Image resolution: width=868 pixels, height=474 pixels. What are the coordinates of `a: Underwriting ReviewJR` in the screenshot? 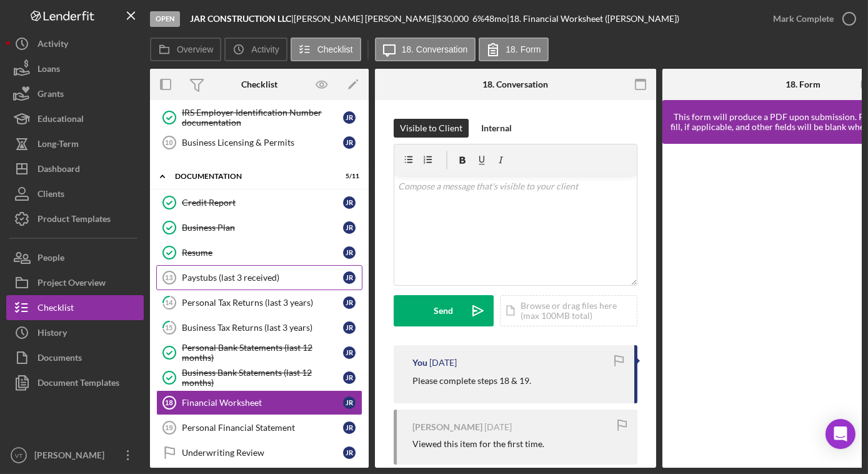 It's located at (260, 453).